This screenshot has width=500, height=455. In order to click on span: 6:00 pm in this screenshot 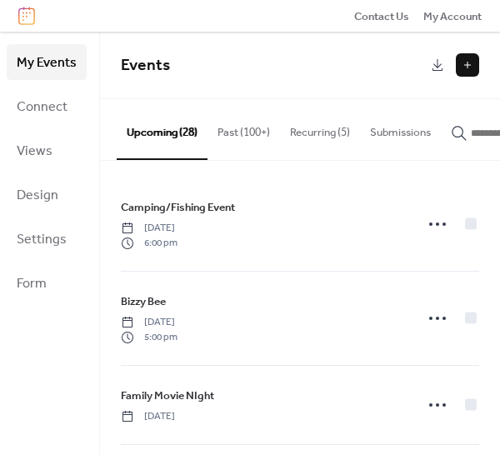, I will do `click(149, 243)`.